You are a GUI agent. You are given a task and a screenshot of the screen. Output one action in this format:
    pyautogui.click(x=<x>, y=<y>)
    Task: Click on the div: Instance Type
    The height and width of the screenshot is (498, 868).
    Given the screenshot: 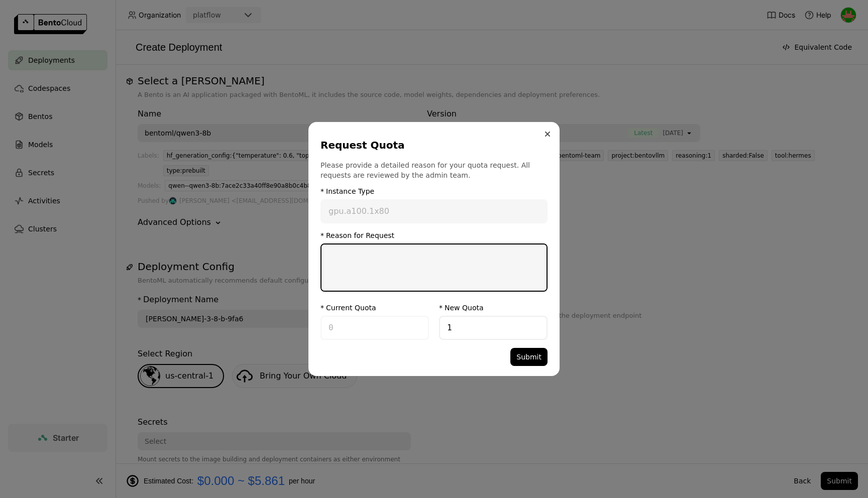 What is the action you would take?
    pyautogui.click(x=350, y=191)
    